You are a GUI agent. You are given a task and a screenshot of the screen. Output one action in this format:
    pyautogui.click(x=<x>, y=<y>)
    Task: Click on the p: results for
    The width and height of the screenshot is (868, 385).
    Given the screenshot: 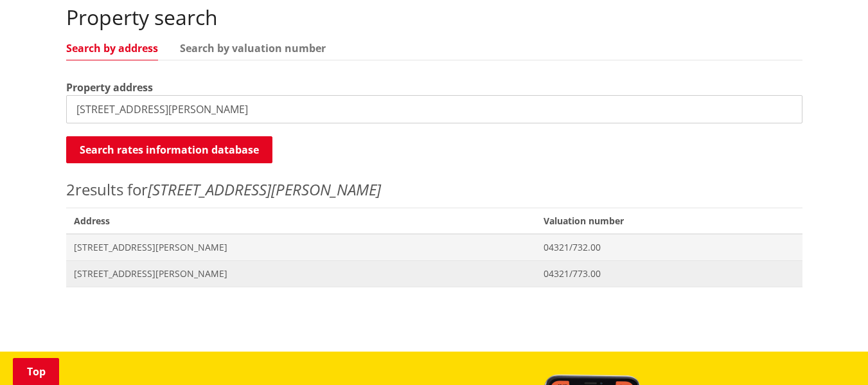 What is the action you would take?
    pyautogui.click(x=434, y=189)
    